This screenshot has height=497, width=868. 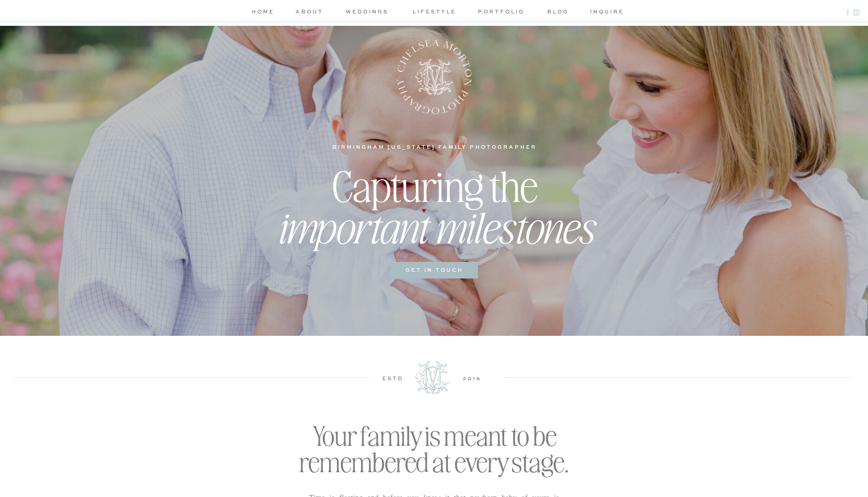 What do you see at coordinates (367, 12) in the screenshot?
I see `a: weddings` at bounding box center [367, 12].